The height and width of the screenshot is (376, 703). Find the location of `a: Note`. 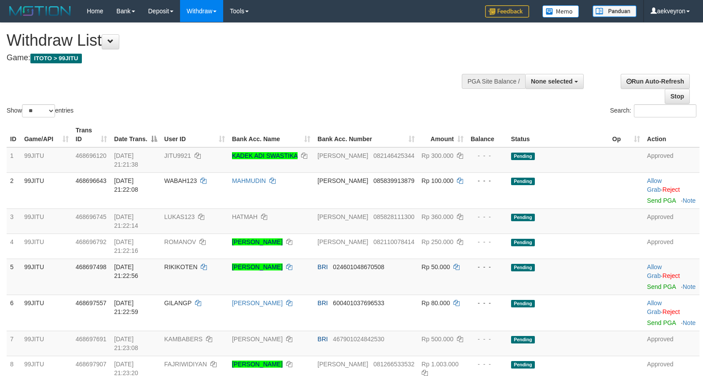

a: Note is located at coordinates (689, 201).